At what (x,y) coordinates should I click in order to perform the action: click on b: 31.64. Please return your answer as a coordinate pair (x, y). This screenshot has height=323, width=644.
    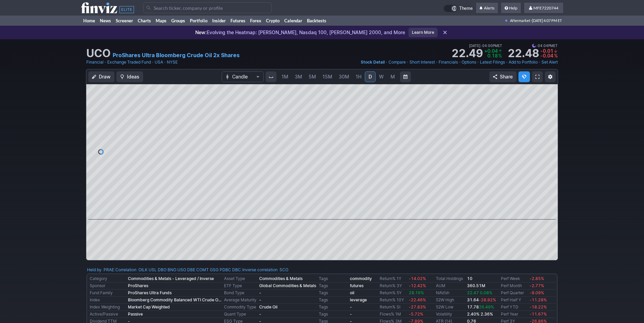
    Looking at the image, I should click on (482, 300).